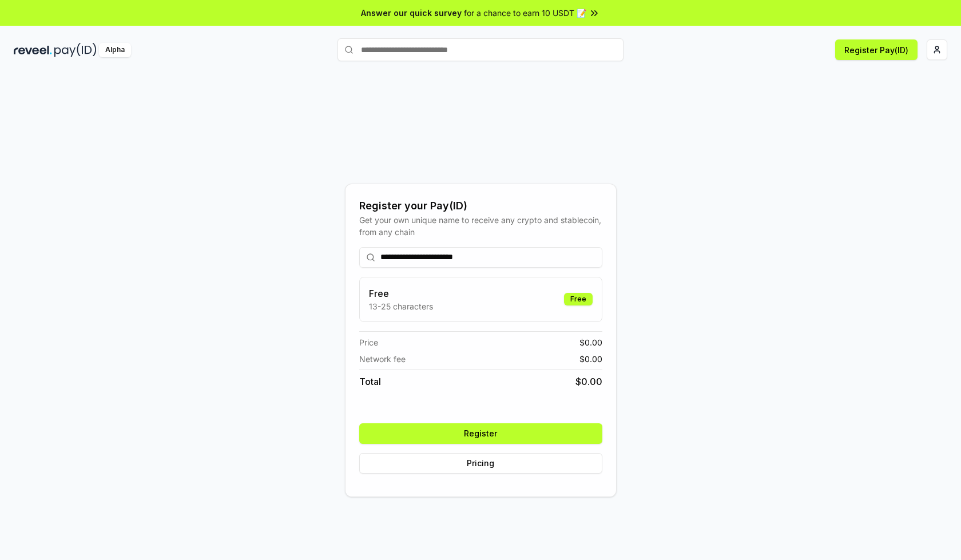 The width and height of the screenshot is (961, 560). Describe the element at coordinates (401, 306) in the screenshot. I see `p: 13-25 characters` at that location.